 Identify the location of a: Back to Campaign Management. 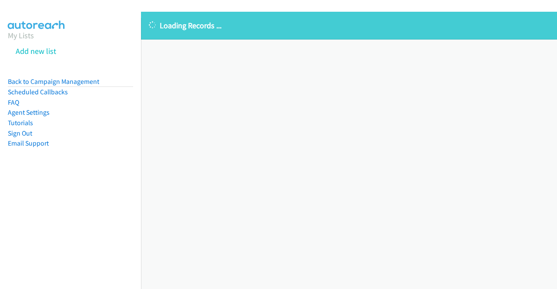
(54, 81).